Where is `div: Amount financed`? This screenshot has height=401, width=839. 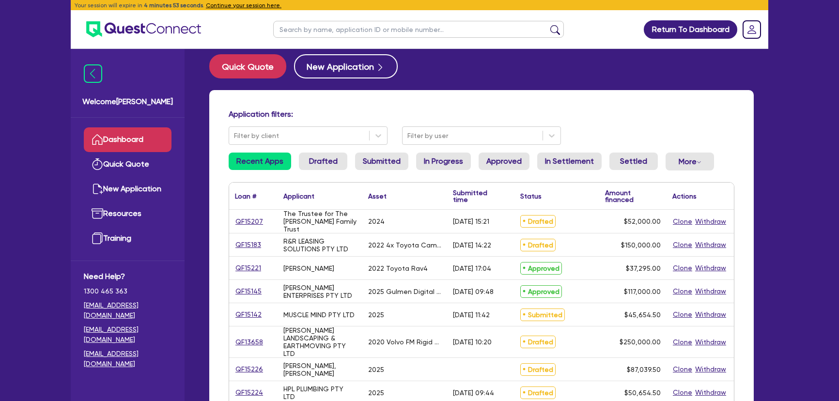 div: Amount financed is located at coordinates (633, 196).